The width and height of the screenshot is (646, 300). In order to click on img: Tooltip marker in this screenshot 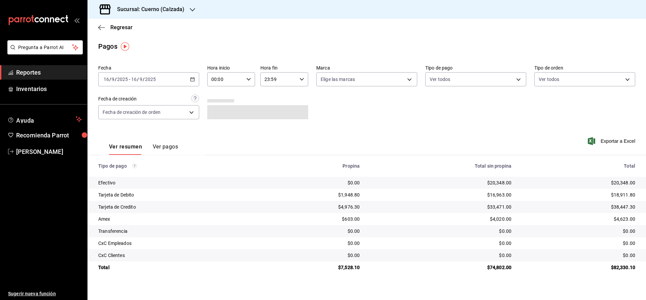, I will do `click(125, 46)`.